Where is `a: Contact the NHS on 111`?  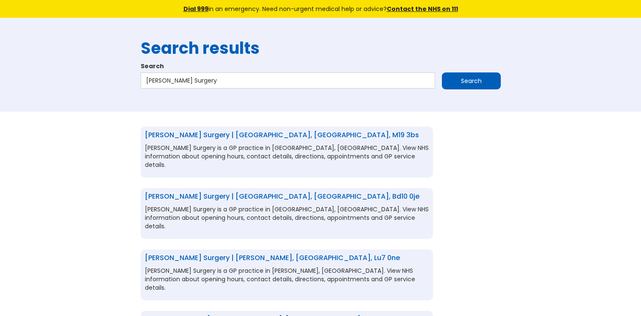 a: Contact the NHS on 111 is located at coordinates (423, 9).